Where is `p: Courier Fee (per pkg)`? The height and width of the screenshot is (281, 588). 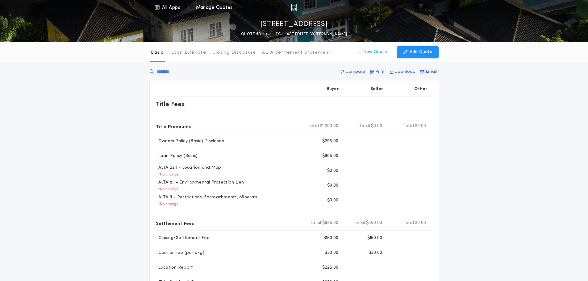 p: Courier Fee (per pkg) is located at coordinates (180, 253).